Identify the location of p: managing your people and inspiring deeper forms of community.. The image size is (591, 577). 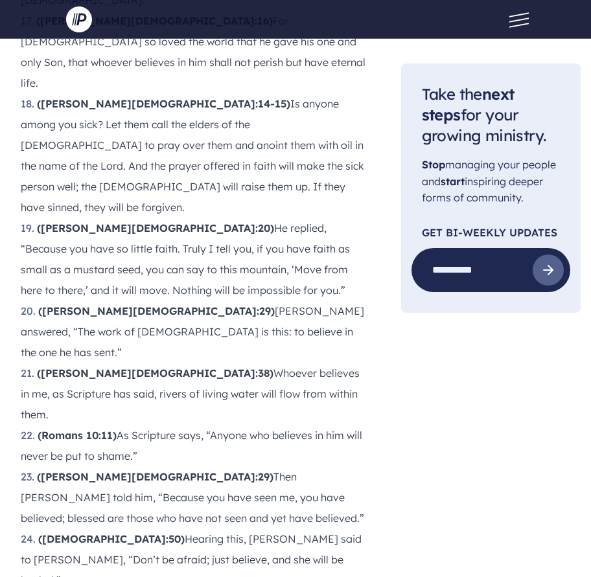
(490, 181).